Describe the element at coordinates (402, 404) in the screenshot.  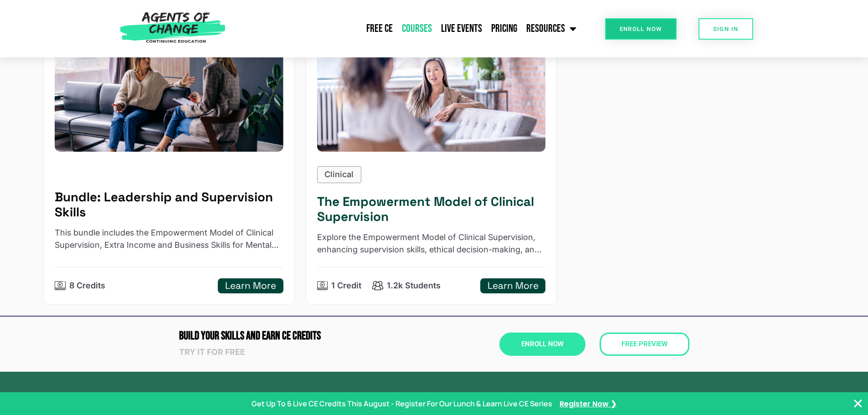
I see `p: Get Up To 6 Live CE Credits This August - Register For Our Lunch & Learn Live CE Series` at that location.